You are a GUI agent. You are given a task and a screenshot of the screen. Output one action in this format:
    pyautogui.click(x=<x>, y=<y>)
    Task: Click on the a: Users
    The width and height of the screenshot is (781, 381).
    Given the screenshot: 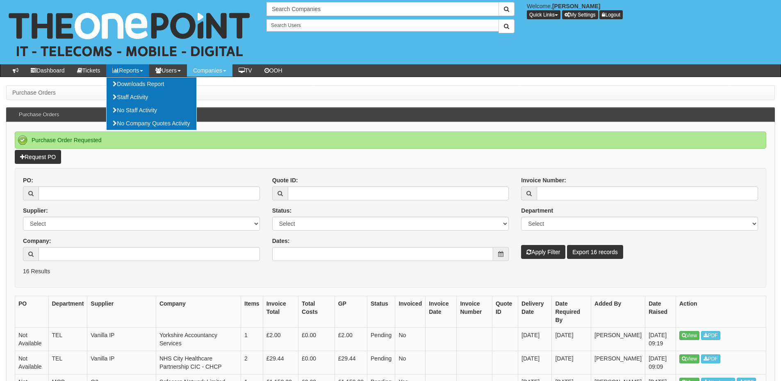 What is the action you would take?
    pyautogui.click(x=168, y=71)
    